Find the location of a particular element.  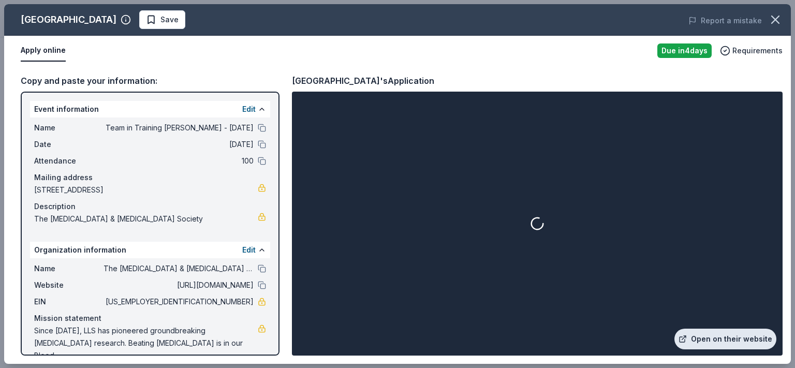

button: Requirements is located at coordinates (751, 51).